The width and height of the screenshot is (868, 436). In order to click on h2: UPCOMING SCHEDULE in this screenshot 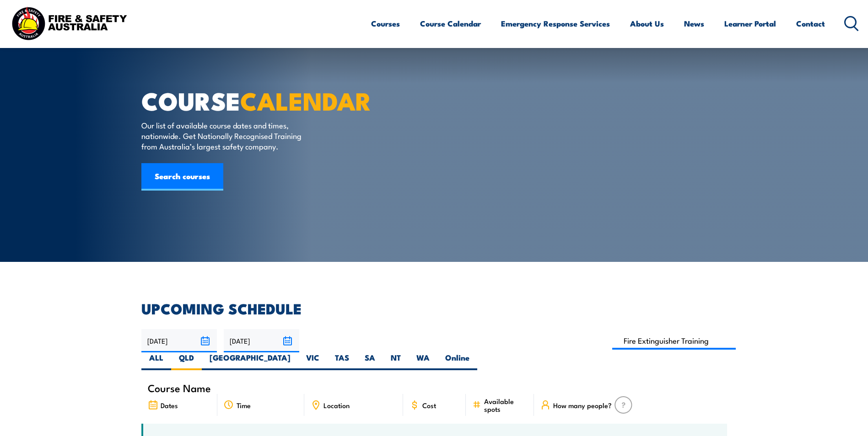, I will do `click(434, 308)`.